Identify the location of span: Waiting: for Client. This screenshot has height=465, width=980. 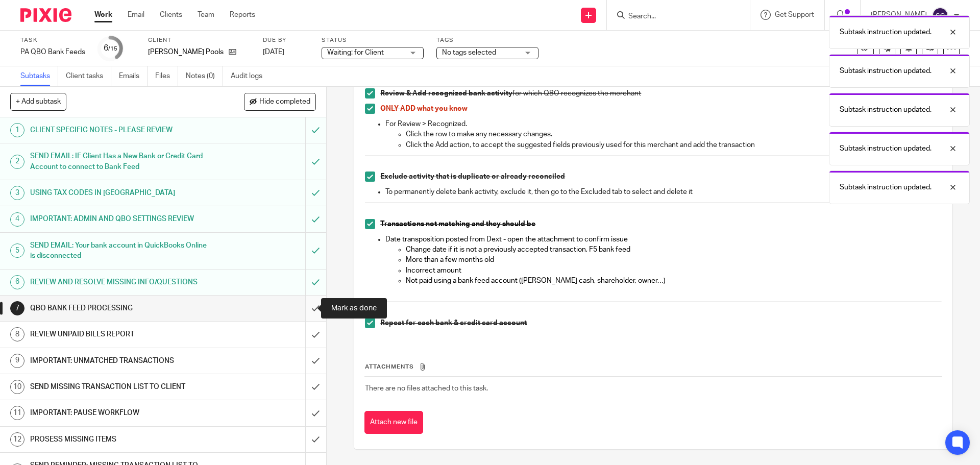
(356, 53).